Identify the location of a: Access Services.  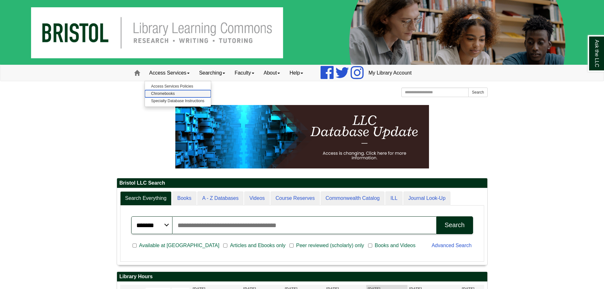
(169, 73).